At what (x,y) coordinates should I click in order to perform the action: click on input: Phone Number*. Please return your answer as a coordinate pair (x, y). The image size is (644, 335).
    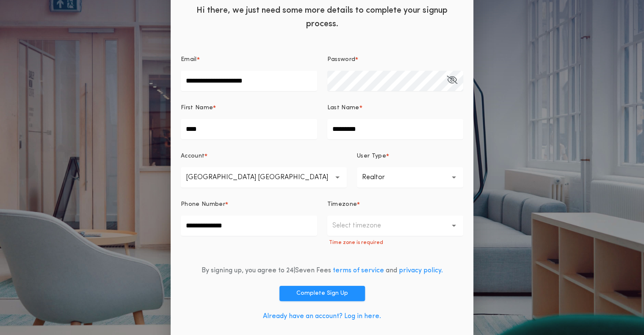
    Looking at the image, I should click on (249, 226).